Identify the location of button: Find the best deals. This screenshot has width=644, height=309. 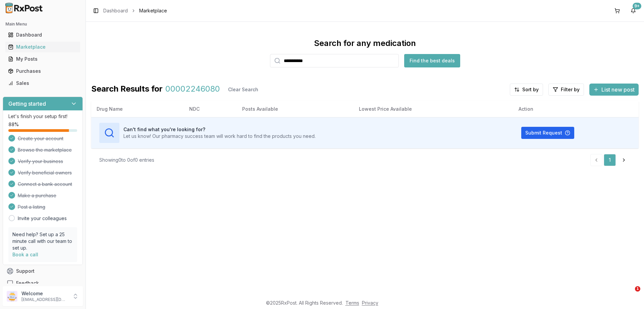
(432, 61).